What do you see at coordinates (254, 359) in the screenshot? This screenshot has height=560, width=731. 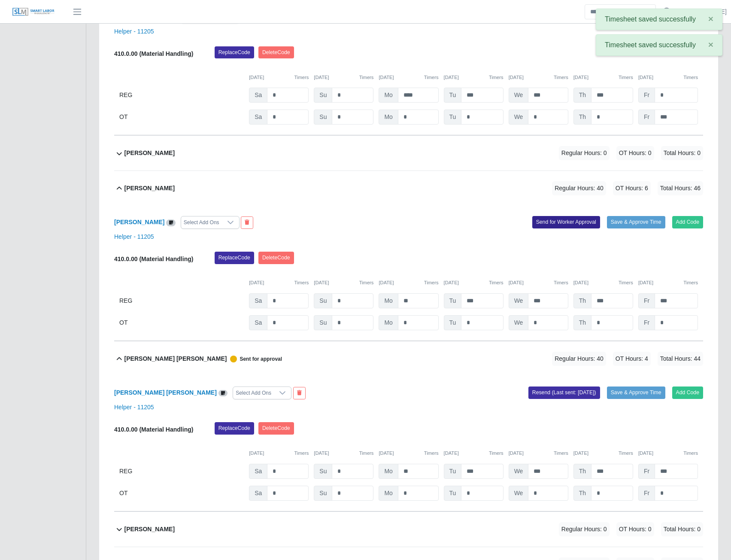 I see `span: Sent for approval` at bounding box center [254, 359].